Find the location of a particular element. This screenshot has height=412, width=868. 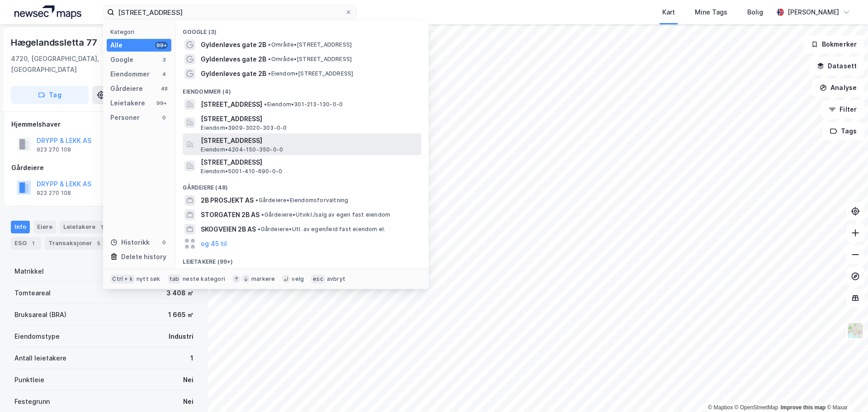

div: 3 408 ㎡ is located at coordinates (180, 293).